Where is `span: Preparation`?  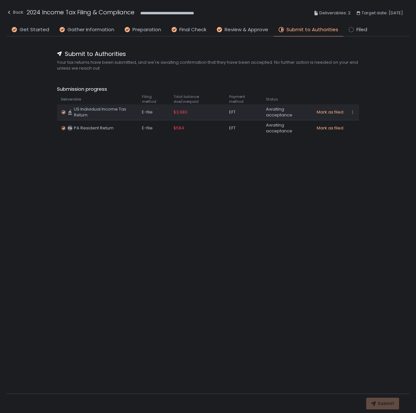 span: Preparation is located at coordinates (147, 30).